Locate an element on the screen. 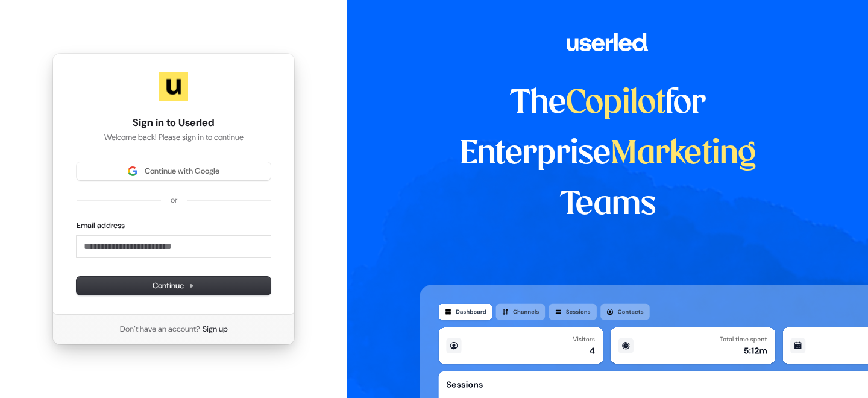  span: Marketing is located at coordinates (683, 154).